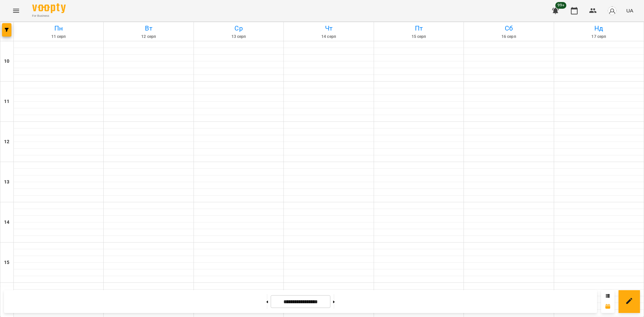 The image size is (644, 317). I want to click on h6: Пн, so click(58, 28).